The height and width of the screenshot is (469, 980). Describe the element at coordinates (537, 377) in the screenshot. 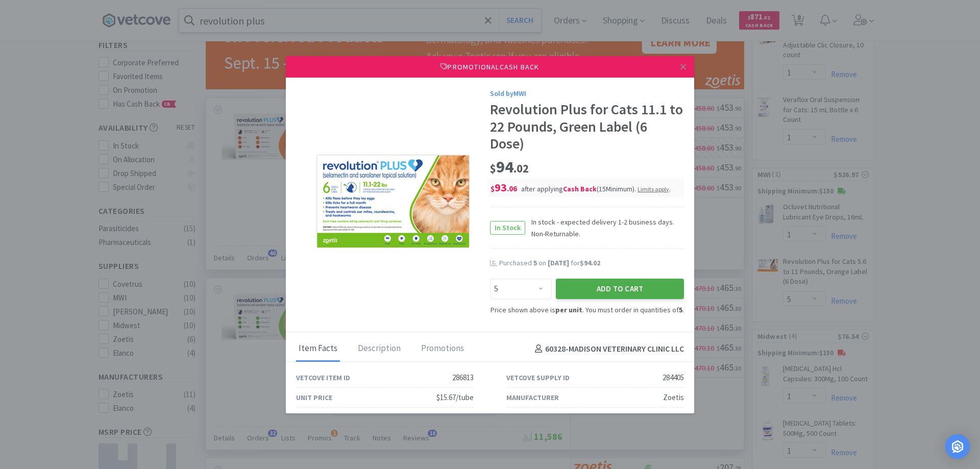

I see `div: Vetcove Supply ID` at that location.